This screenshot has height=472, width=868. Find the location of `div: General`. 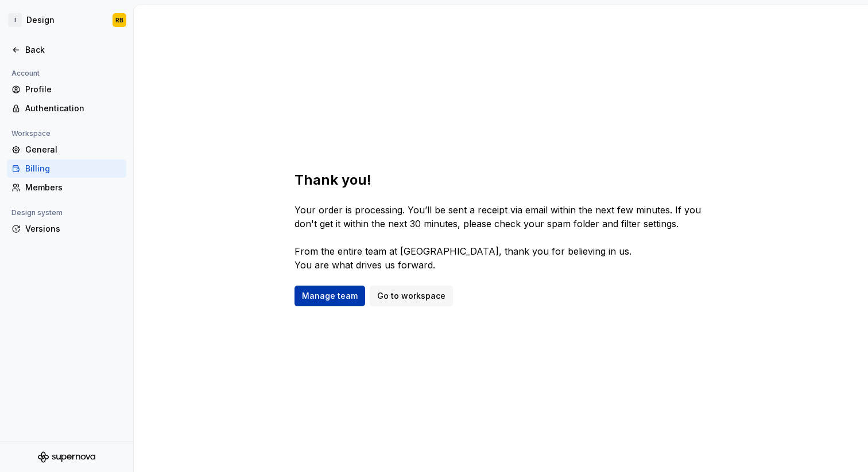

div: General is located at coordinates (74, 150).